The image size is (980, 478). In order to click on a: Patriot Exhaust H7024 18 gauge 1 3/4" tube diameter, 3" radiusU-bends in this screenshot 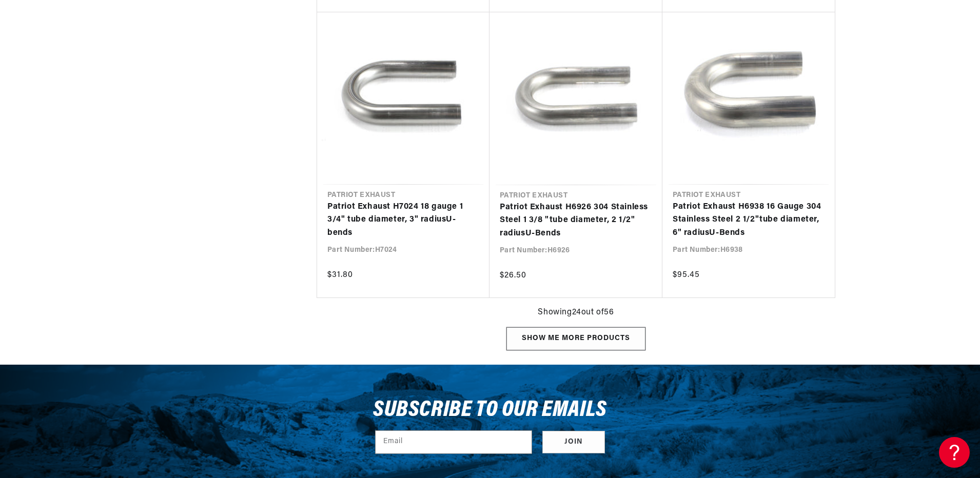, I will do `click(404, 220)`.